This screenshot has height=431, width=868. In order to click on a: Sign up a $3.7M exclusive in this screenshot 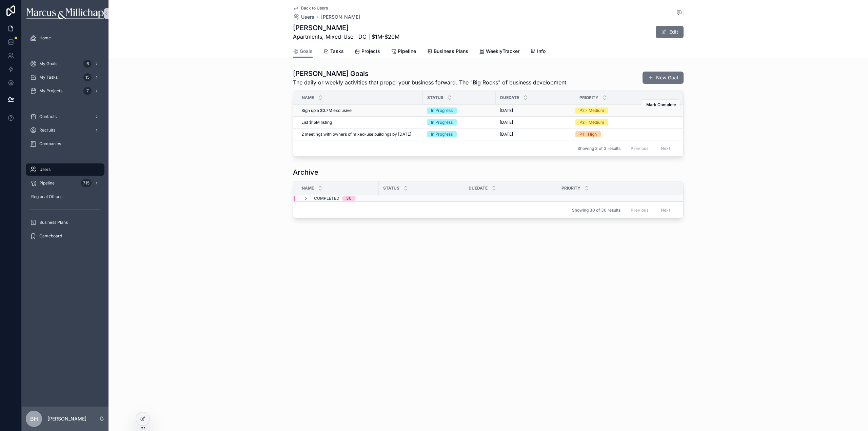, I will do `click(360, 111)`.